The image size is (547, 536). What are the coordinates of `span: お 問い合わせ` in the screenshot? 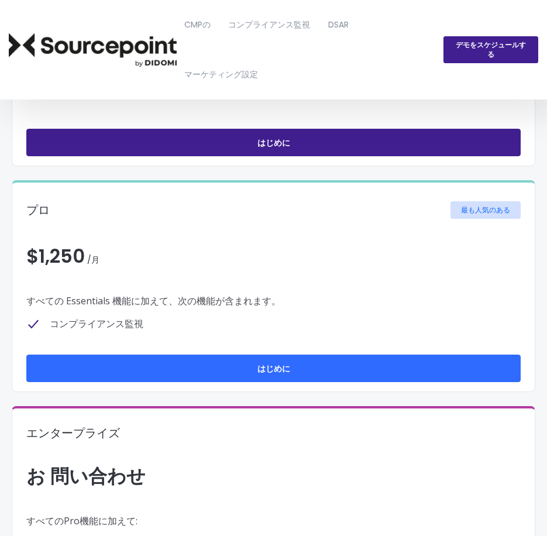 It's located at (86, 476).